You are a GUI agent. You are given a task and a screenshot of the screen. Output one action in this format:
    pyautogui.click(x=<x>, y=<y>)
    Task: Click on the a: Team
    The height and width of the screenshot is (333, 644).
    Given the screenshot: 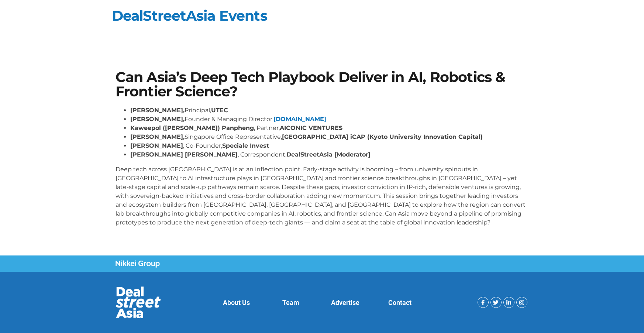 What is the action you would take?
    pyautogui.click(x=291, y=302)
    